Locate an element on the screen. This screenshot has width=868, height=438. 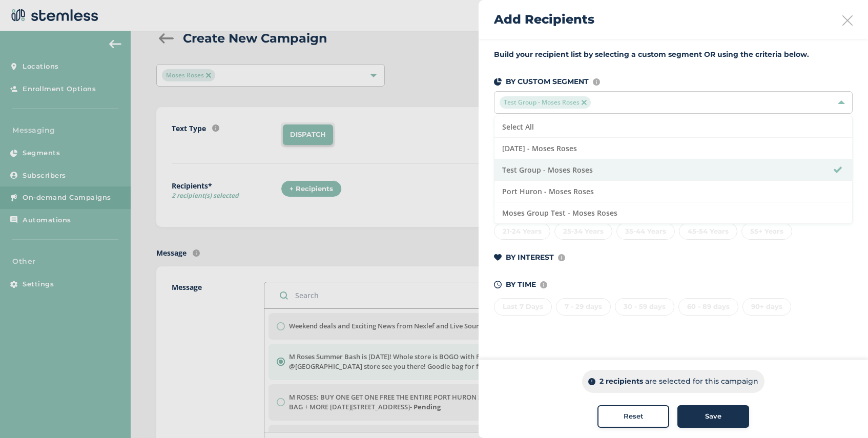
li: Select All is located at coordinates (673, 127).